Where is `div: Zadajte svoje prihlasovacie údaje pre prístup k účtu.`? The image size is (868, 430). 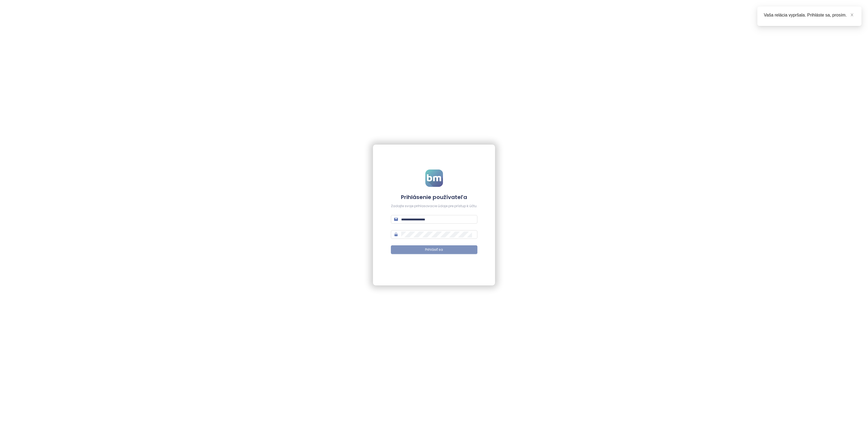
div: Zadajte svoje prihlasovacie údaje pre prístup k účtu. is located at coordinates (434, 207).